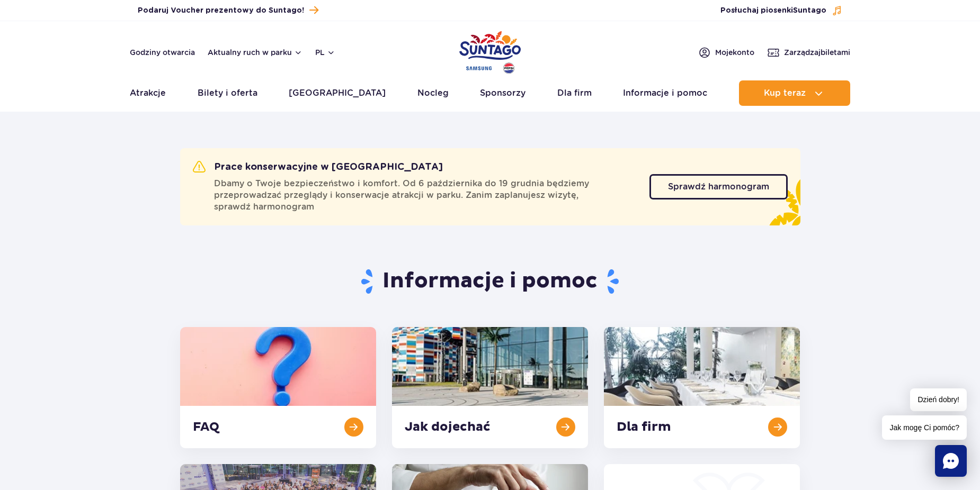 Image resolution: width=980 pixels, height=490 pixels. Describe the element at coordinates (773, 11) in the screenshot. I see `span: Posłuchaj piosenki` at that location.